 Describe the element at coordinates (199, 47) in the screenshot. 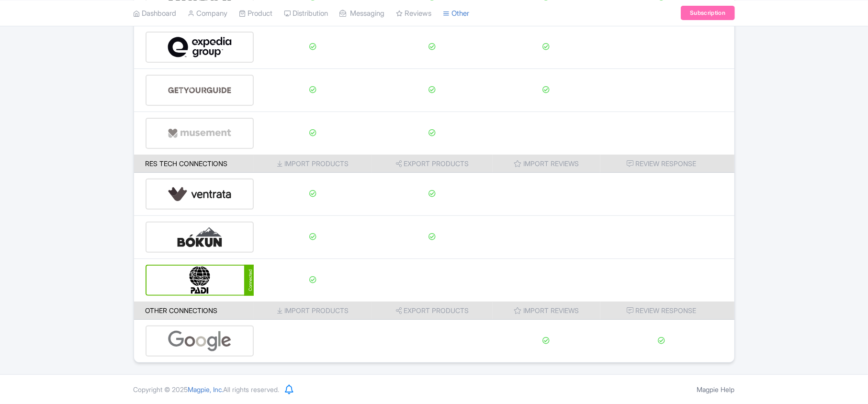

I see `img: expedia-9e2f273c8342058d41d2cc231867de8b.svg` at that location.